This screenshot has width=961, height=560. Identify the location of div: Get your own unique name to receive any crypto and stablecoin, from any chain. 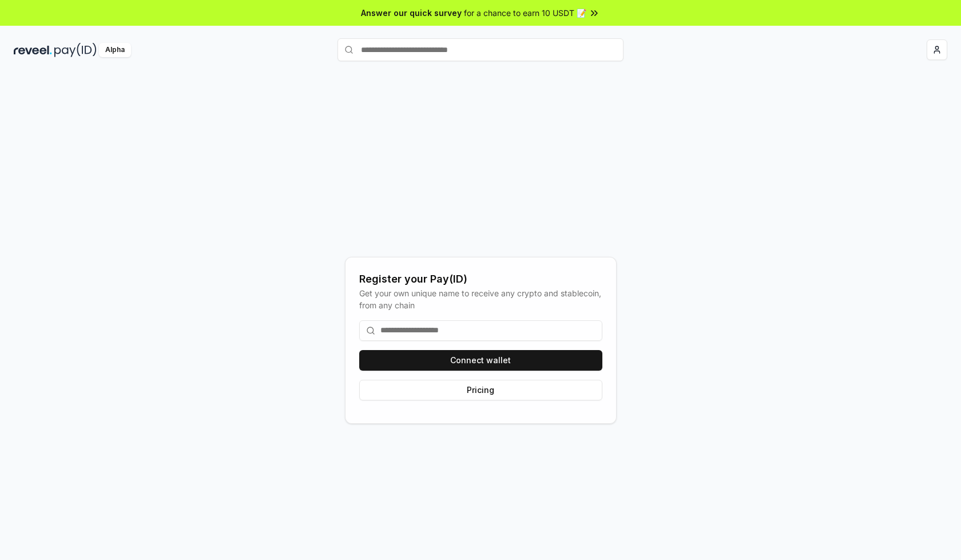
(480, 299).